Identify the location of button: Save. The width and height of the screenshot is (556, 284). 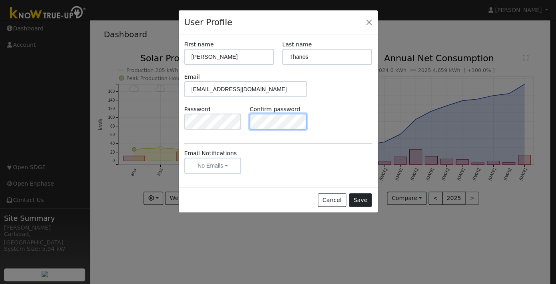
(360, 200).